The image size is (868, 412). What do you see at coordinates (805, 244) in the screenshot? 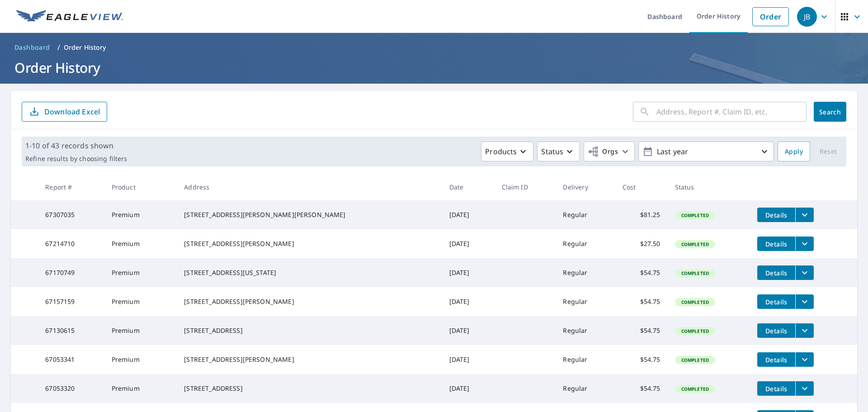
I see `button: filesDropdownBtn-67214710` at bounding box center [805, 244].